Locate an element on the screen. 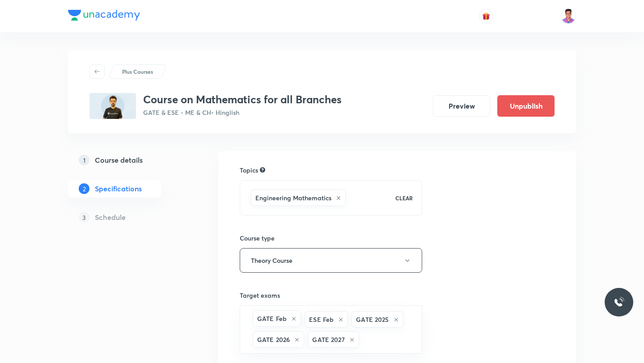 Image resolution: width=644 pixels, height=363 pixels. h6: Course type is located at coordinates (331, 238).